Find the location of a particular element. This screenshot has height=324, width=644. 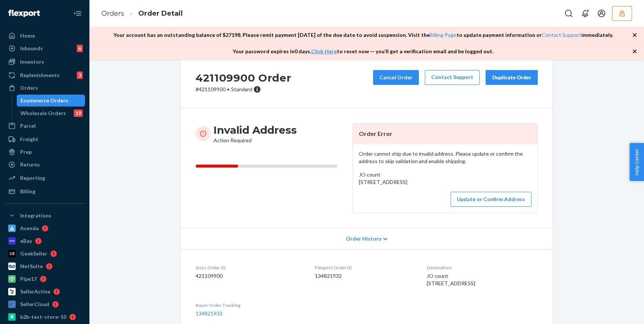

div: Billing is located at coordinates (27, 192).